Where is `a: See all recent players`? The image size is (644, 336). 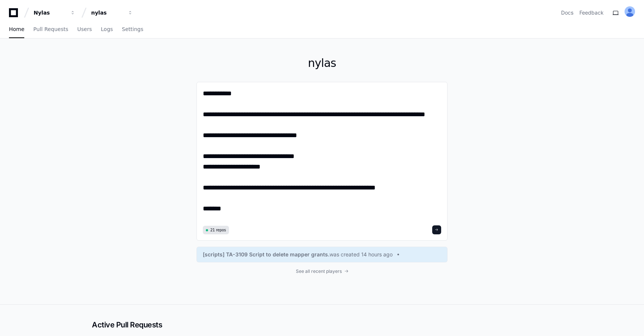 a: See all recent players is located at coordinates (322, 271).